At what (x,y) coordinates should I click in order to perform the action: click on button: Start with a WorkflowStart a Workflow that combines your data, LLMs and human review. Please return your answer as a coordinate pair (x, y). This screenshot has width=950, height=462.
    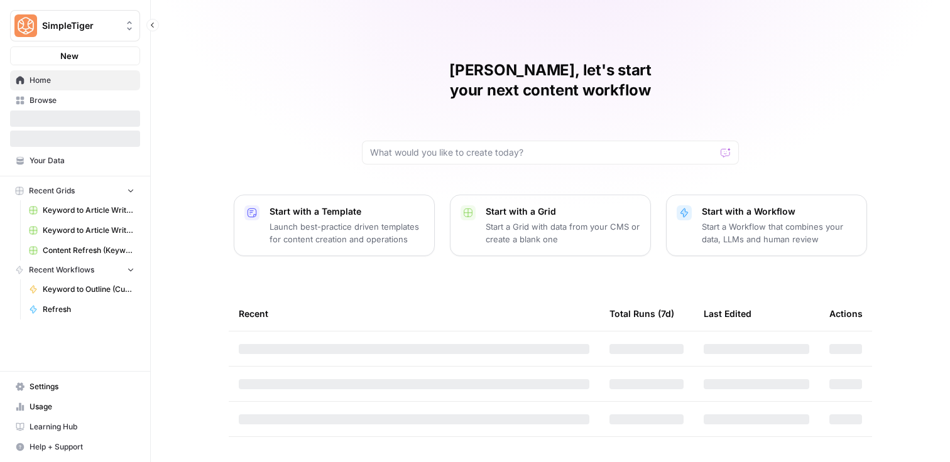
    Looking at the image, I should click on (767, 226).